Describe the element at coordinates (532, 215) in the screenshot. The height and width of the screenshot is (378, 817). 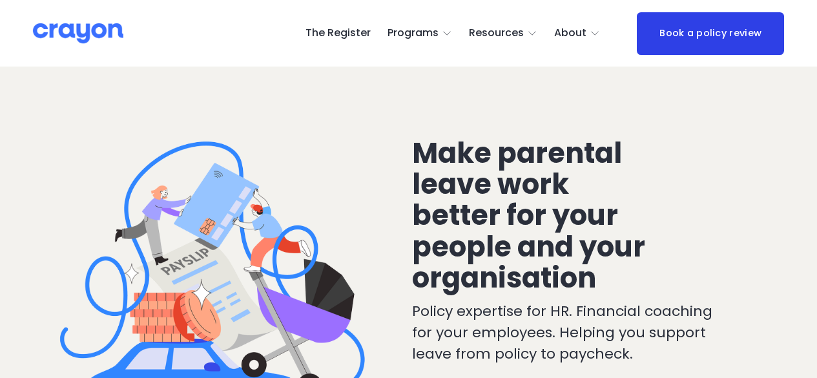
I see `span: Make parental leave work better for your people and your organisation` at that location.